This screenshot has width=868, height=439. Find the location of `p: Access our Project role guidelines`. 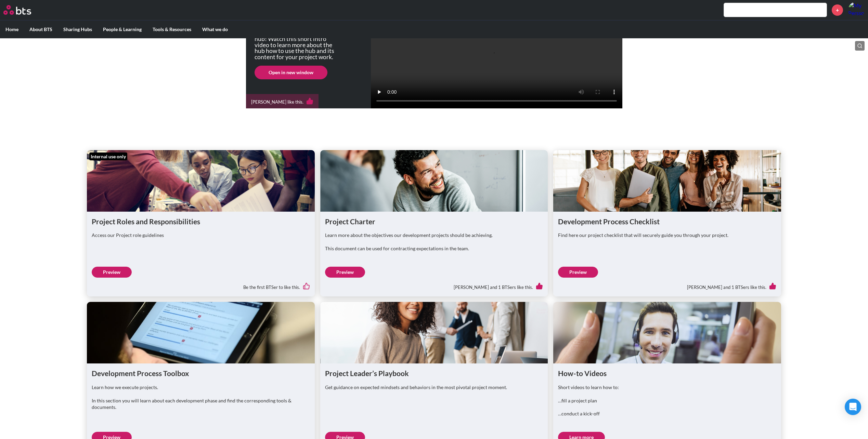

p: Access our Project role guidelines is located at coordinates (201, 235).